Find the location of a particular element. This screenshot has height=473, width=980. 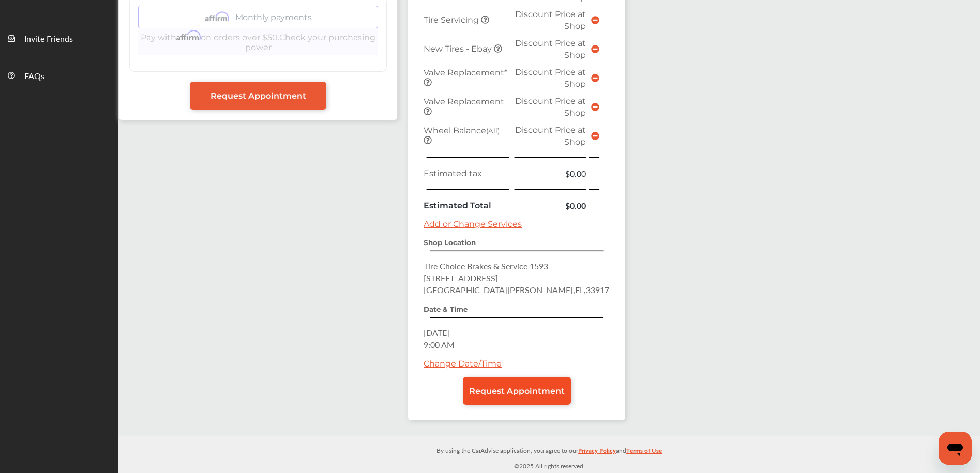

p: By using the CarAdvise application, you agree to our and is located at coordinates (549, 450).